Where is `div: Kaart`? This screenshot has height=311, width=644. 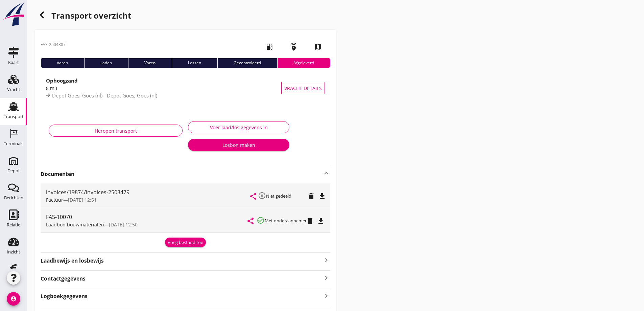
div: Kaart is located at coordinates (13, 62).